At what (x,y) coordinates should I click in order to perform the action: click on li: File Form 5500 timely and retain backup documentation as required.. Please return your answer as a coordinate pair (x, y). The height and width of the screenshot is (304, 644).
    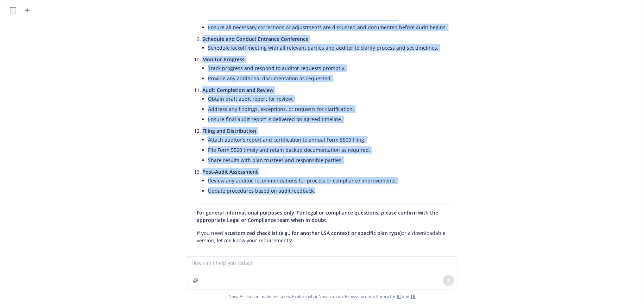
    Looking at the image, I should click on (331, 149).